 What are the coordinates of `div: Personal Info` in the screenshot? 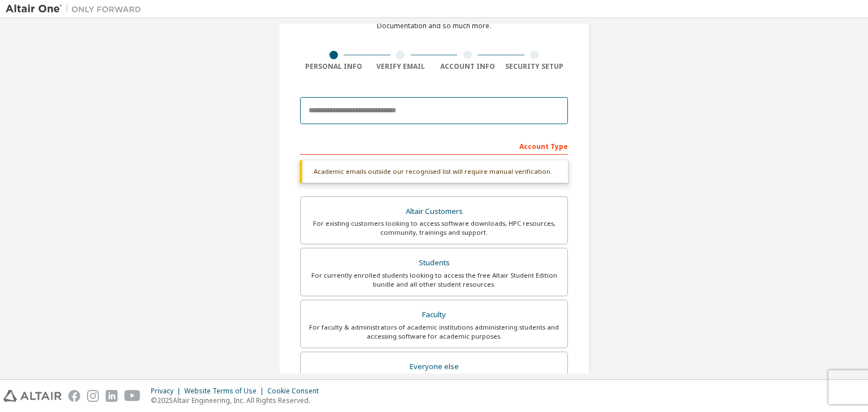 It's located at (333, 67).